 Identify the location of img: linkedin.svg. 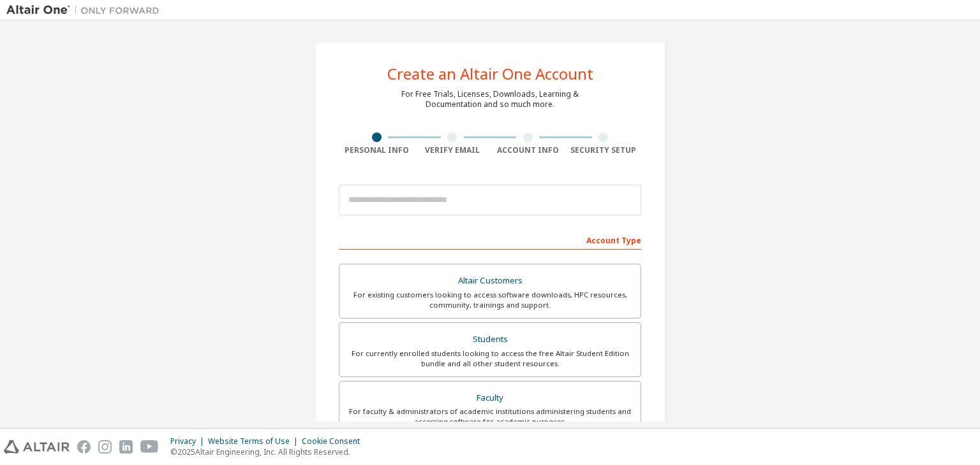
(126, 447).